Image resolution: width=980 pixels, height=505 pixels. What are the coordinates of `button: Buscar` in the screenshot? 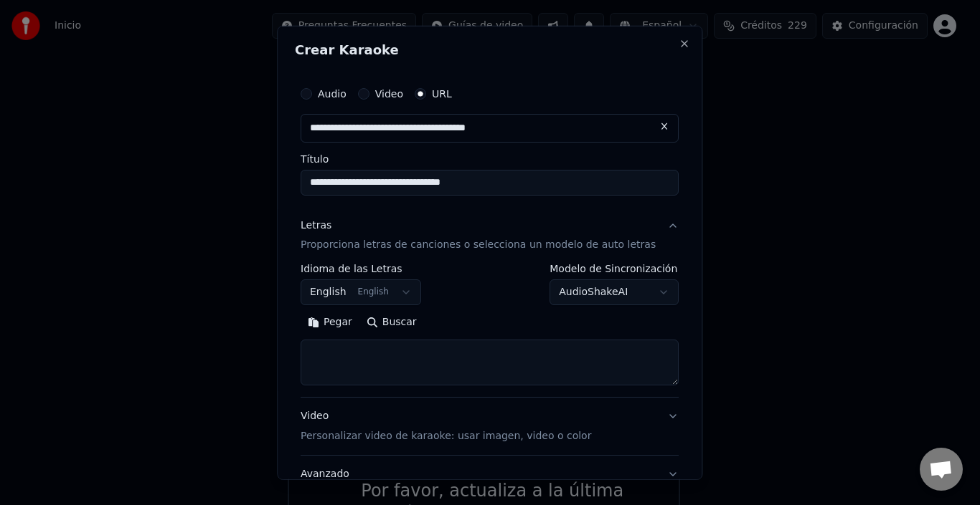 It's located at (392, 323).